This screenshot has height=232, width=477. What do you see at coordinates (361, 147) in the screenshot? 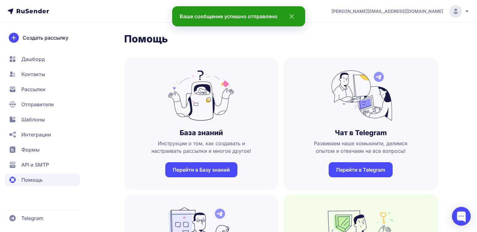
I see `span: Развиваем наше комьюнити, делимся опытом и отвечаем на все вопросы!` at bounding box center [361, 147].